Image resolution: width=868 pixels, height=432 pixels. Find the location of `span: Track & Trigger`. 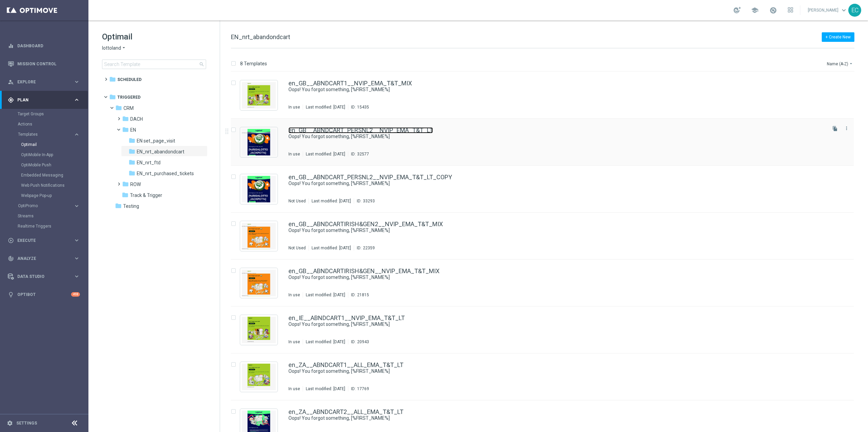

span: Track & Trigger is located at coordinates (146, 195).